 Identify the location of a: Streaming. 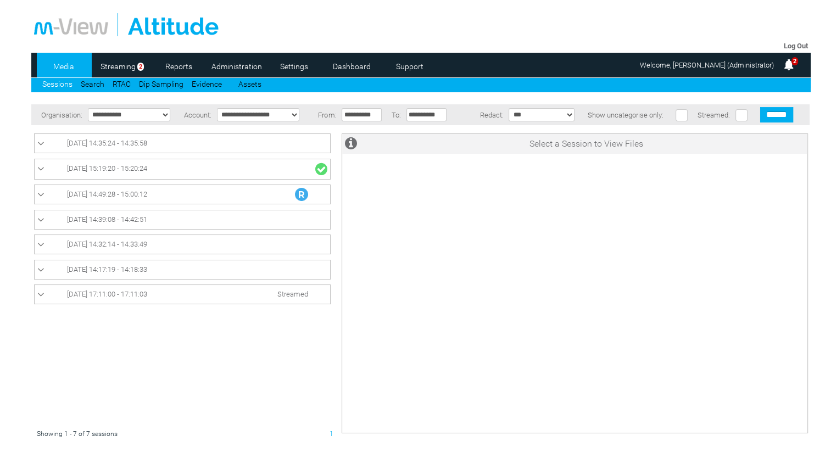
(118, 66).